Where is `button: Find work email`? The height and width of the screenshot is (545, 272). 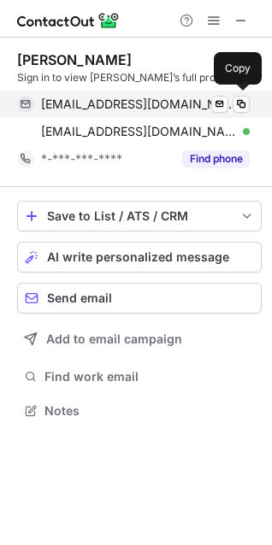
button: Find work email is located at coordinates (139, 377).